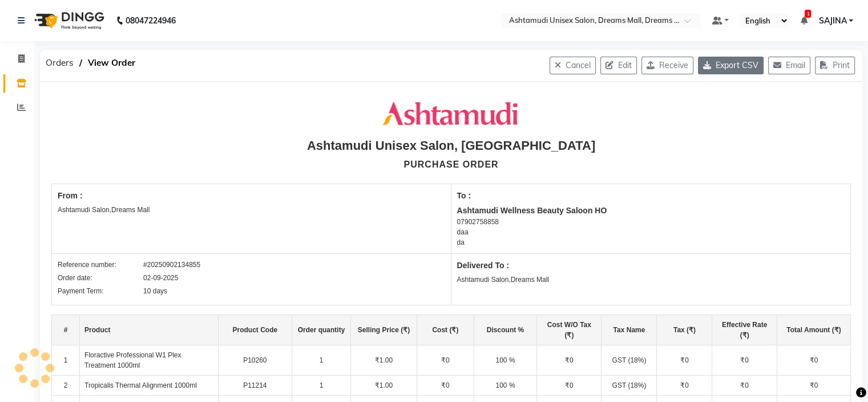 This screenshot has height=402, width=868. What do you see at coordinates (790, 65) in the screenshot?
I see `button: Email` at bounding box center [790, 65].